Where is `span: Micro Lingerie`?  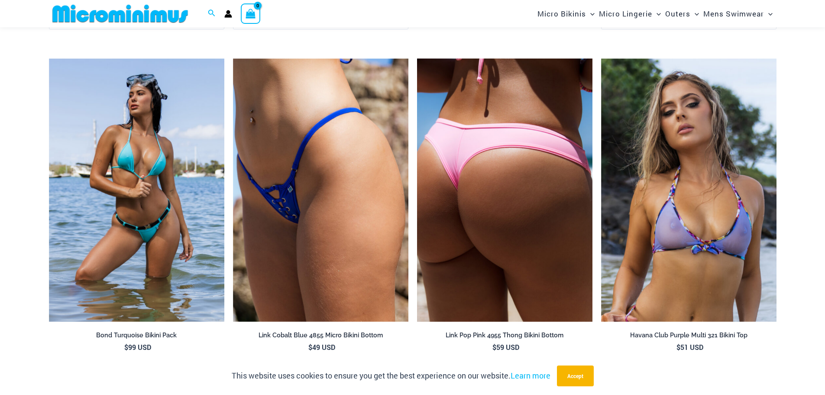
span: Micro Lingerie is located at coordinates (626, 13).